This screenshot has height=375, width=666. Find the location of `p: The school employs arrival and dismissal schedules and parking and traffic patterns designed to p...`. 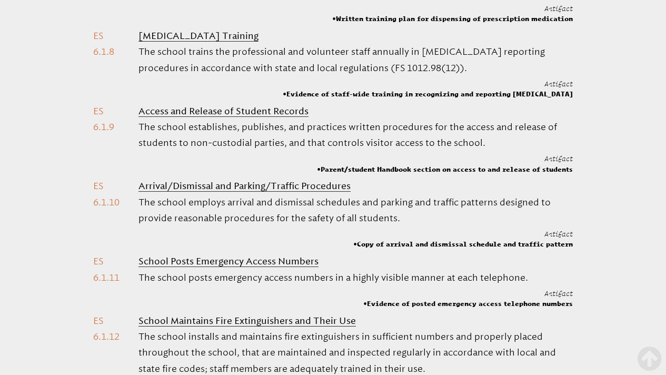

p: The school employs arrival and dismissal schedules and parking and traffic patterns designed to p... is located at coordinates (355, 210).